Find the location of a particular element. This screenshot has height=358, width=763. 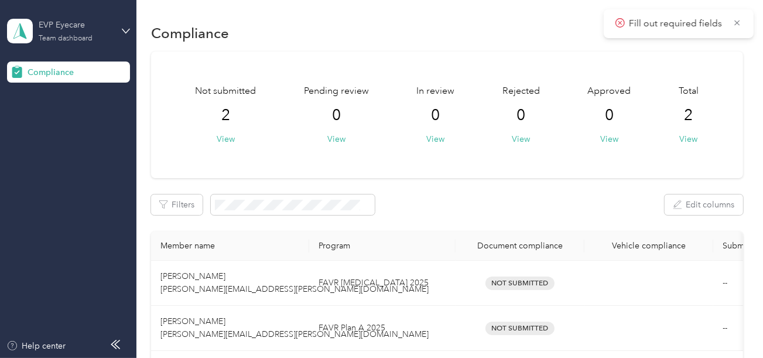

span: Rejected is located at coordinates (521, 91).